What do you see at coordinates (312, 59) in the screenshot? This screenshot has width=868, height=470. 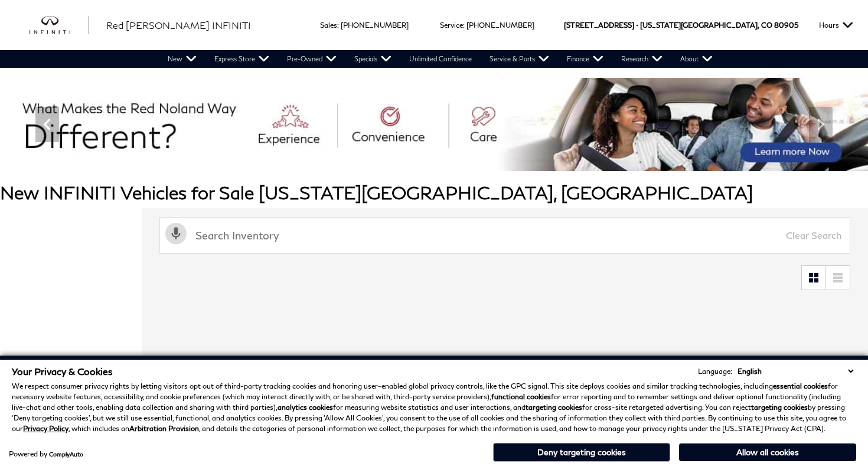 I see `a: Pre-Owned` at bounding box center [312, 59].